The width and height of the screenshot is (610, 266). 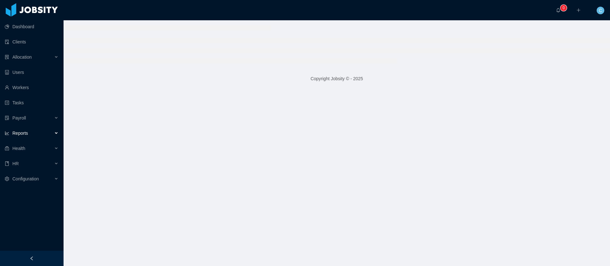 I want to click on i: icon: book, so click(x=7, y=164).